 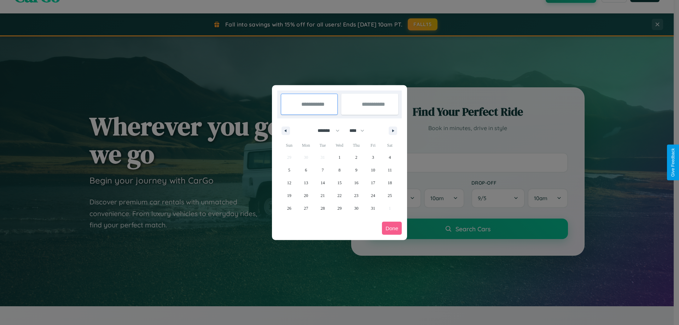 What do you see at coordinates (389, 157) in the screenshot?
I see `span: 4` at bounding box center [389, 157].